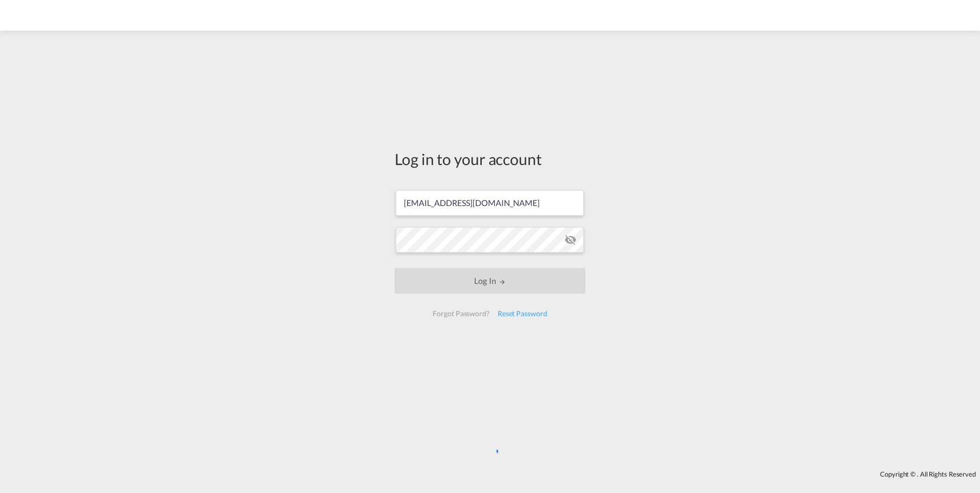  Describe the element at coordinates (490, 281) in the screenshot. I see `button: LOGIN` at that location.